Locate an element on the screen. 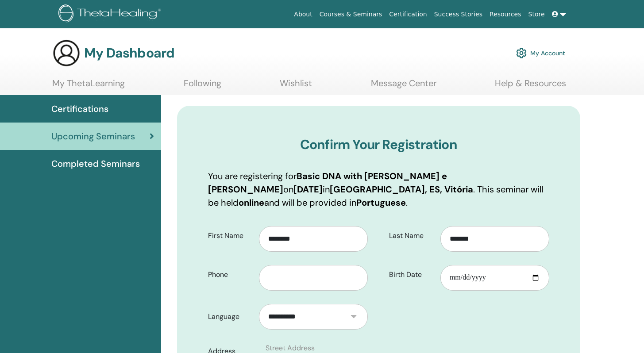 Image resolution: width=644 pixels, height=353 pixels. a: Following is located at coordinates (202, 86).